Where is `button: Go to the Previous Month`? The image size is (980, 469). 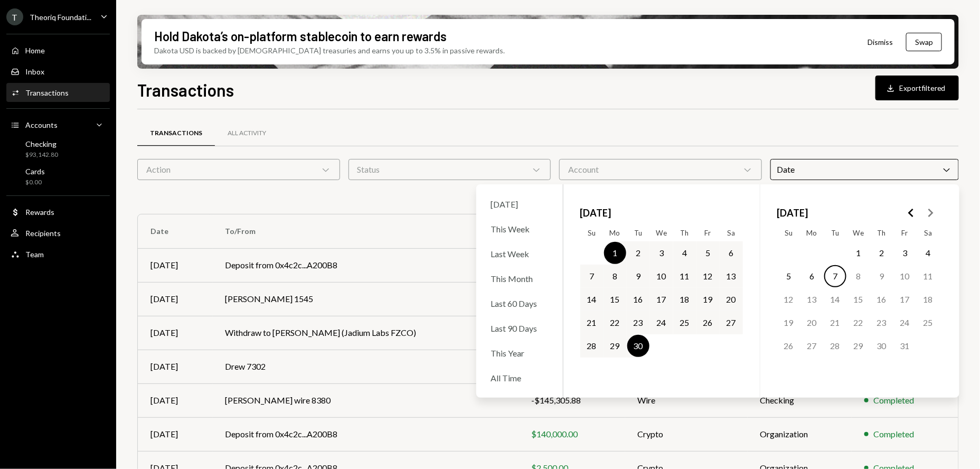 button: Go to the Previous Month is located at coordinates (911, 213).